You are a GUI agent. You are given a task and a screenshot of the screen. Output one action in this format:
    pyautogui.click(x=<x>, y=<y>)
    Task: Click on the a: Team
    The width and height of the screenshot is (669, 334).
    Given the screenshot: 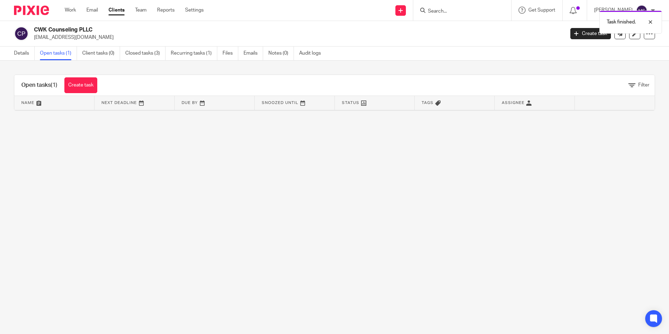 What is the action you would take?
    pyautogui.click(x=141, y=10)
    